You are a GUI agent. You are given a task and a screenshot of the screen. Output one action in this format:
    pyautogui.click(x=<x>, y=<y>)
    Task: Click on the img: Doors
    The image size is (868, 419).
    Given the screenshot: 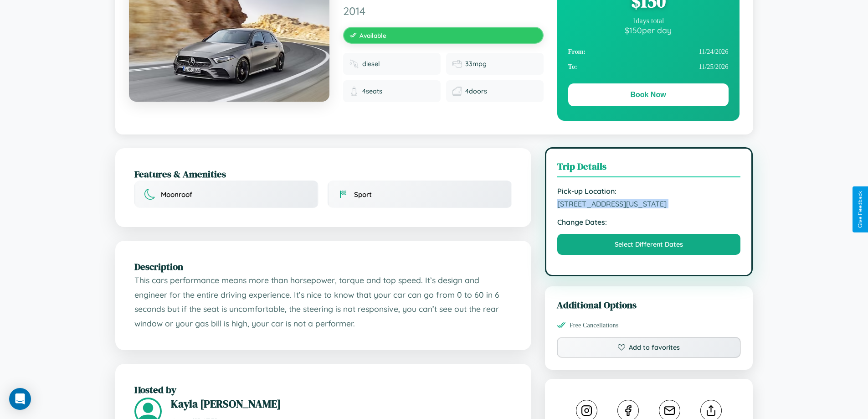 What is the action you would take?
    pyautogui.click(x=457, y=91)
    